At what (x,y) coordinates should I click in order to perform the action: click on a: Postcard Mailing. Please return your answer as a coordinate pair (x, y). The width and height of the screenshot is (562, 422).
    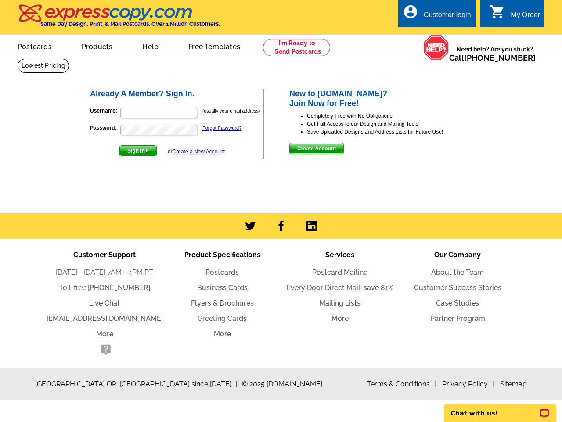
    Looking at the image, I should click on (340, 272).